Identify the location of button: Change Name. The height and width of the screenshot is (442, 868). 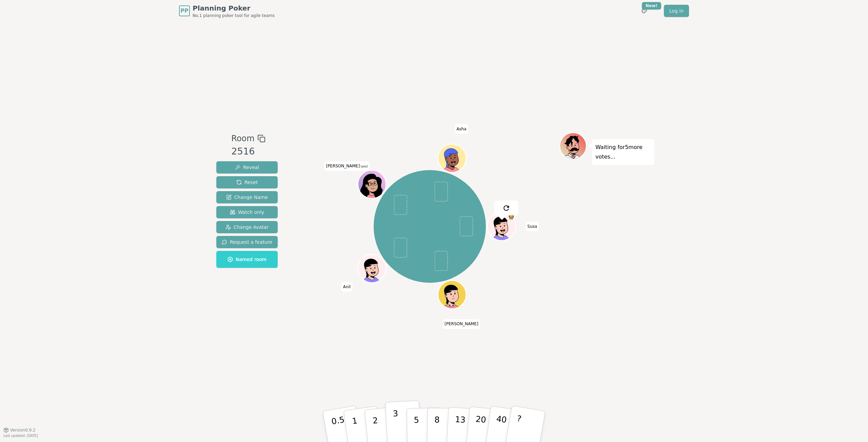
(247, 197).